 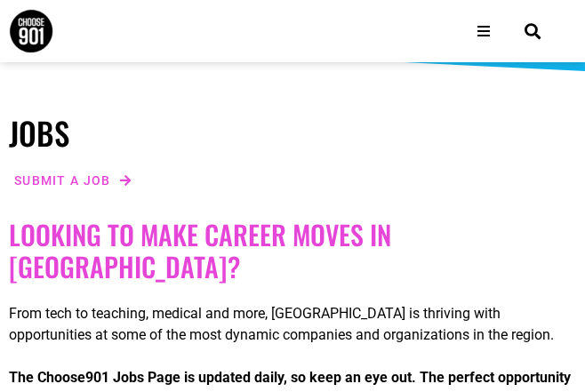 I want to click on div: Open/Close Menu, so click(x=483, y=31).